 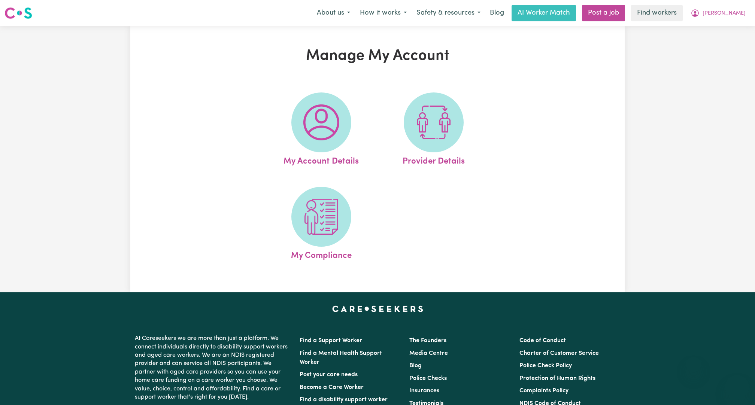 What do you see at coordinates (603, 13) in the screenshot?
I see `a: Post a job` at bounding box center [603, 13].